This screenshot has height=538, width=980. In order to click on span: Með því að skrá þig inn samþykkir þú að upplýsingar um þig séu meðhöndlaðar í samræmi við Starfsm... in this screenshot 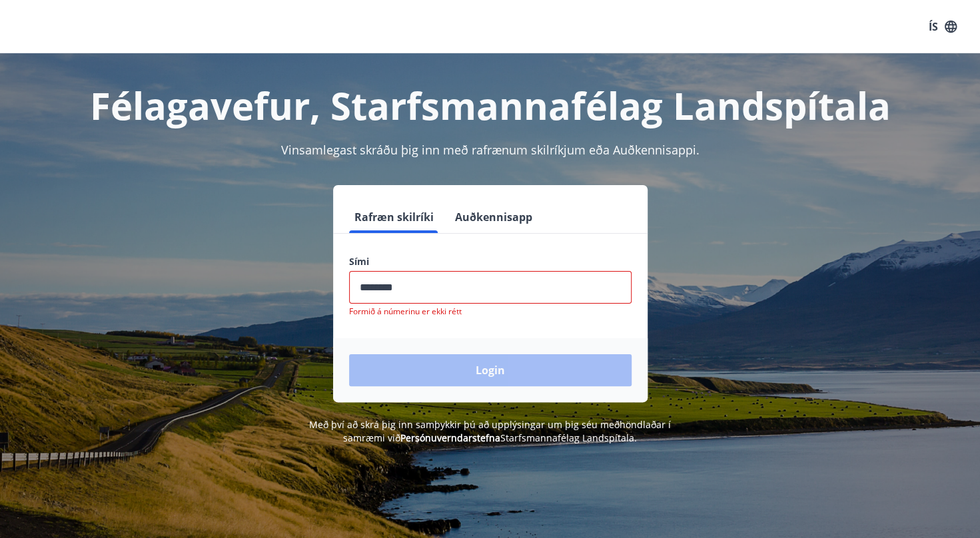, I will do `click(490, 430)`.